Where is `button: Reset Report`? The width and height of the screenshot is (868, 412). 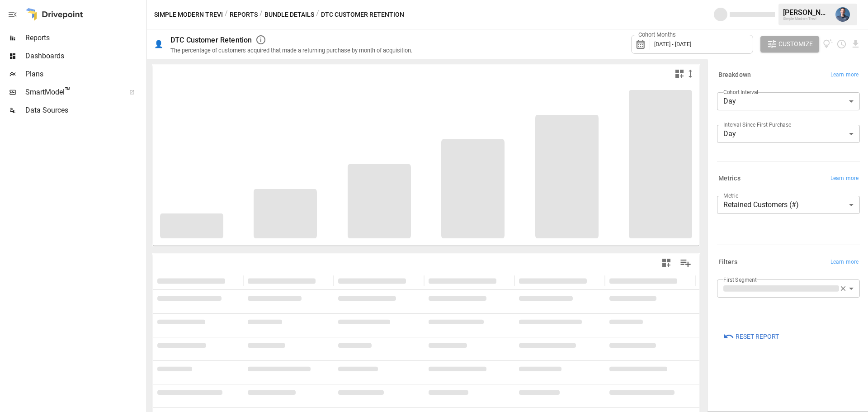
button: Reset Report is located at coordinates (751, 337).